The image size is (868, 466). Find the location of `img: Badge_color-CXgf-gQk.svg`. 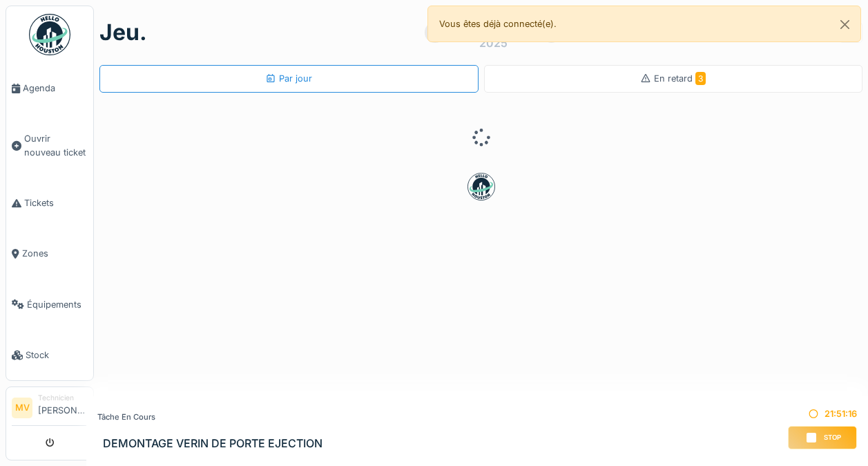

img: Badge_color-CXgf-gQk.svg is located at coordinates (49, 34).